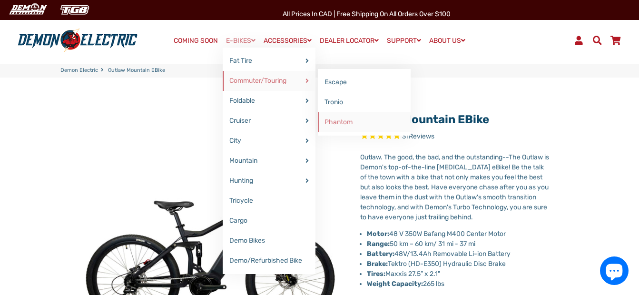  I want to click on strong: Battery:, so click(380, 253).